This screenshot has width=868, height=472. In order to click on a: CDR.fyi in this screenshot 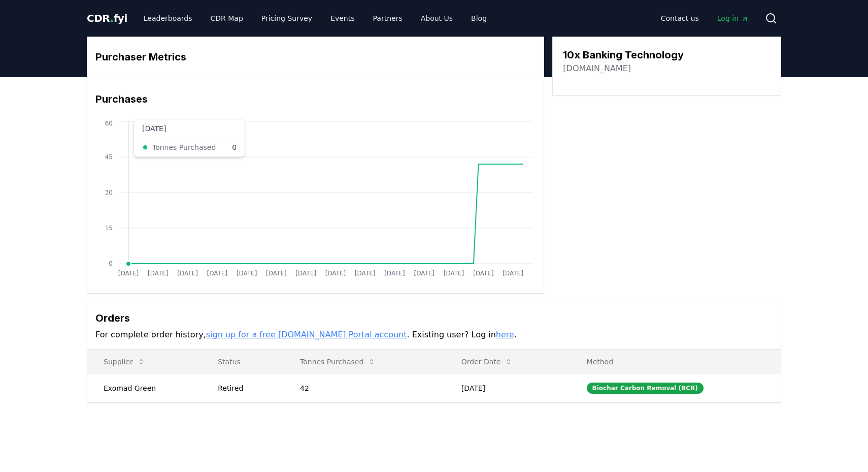, I will do `click(107, 18)`.